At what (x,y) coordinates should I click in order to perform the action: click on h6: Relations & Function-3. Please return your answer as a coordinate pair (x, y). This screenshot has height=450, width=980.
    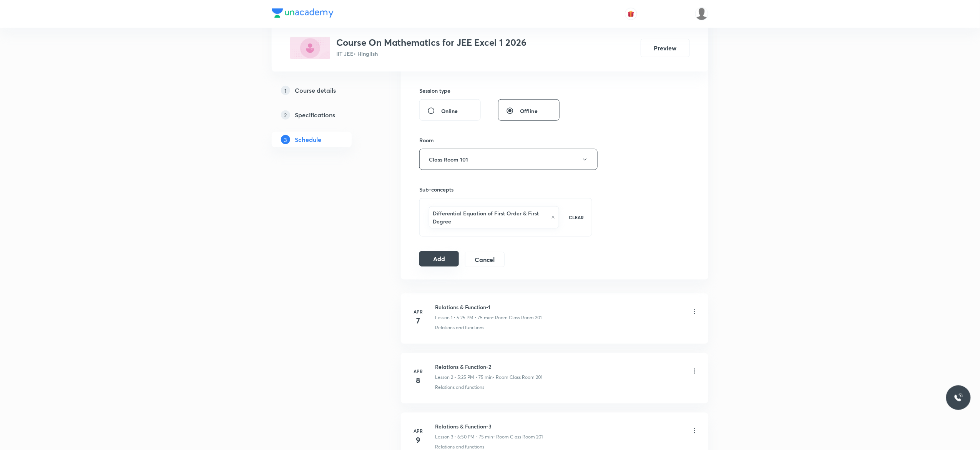
    Looking at the image, I should click on (489, 426).